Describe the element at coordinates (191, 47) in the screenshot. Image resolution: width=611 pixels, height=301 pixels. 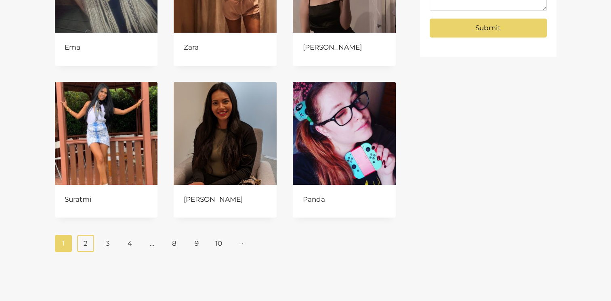
I see `a: Zara` at that location.